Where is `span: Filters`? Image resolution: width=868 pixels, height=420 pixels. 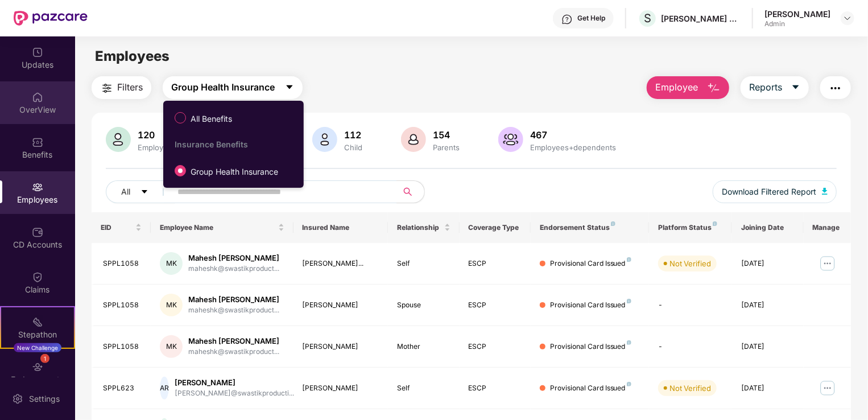 span: Filters is located at coordinates (130, 87).